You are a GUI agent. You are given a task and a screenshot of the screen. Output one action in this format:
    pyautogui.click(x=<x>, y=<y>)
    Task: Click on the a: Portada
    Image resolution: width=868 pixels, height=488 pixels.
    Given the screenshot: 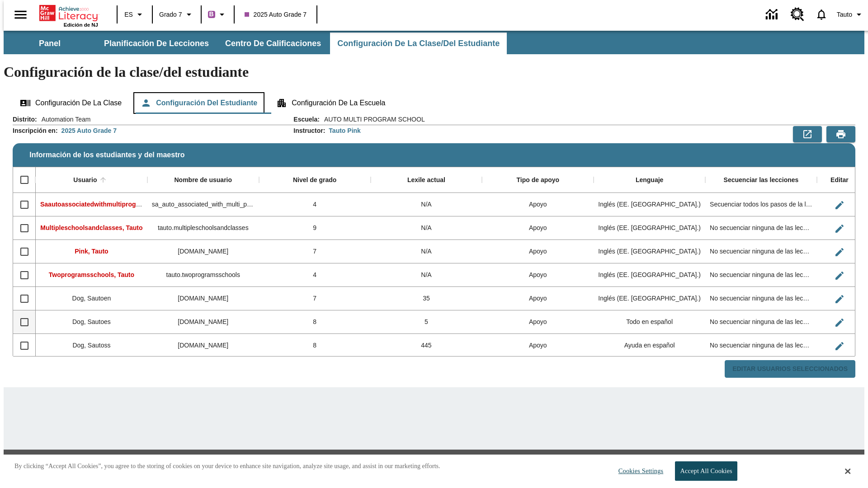 What is the action you would take?
    pyautogui.click(x=69, y=13)
    